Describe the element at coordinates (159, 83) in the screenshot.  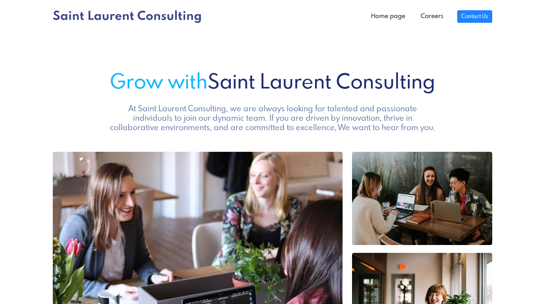
I see `span: Grow with` at that location.